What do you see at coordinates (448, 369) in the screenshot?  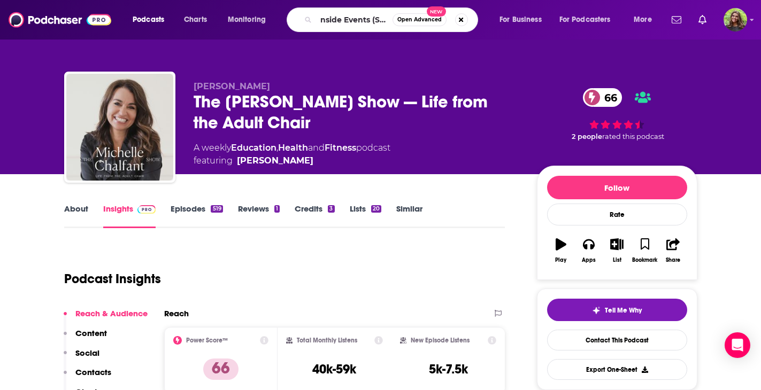 I see `h3: 5k-7.5k` at bounding box center [448, 369].